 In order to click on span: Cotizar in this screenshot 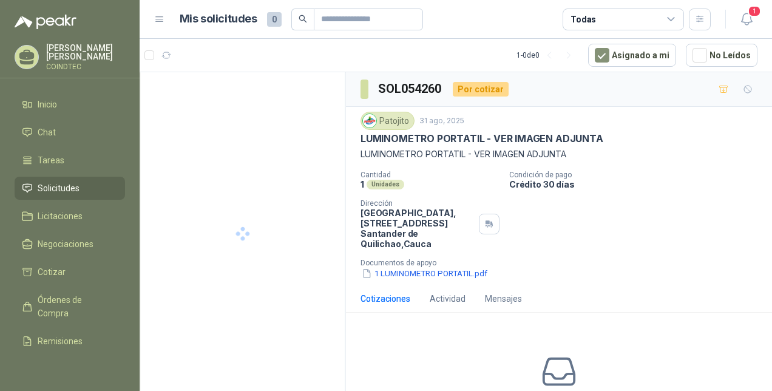, I will do `click(52, 272)`.